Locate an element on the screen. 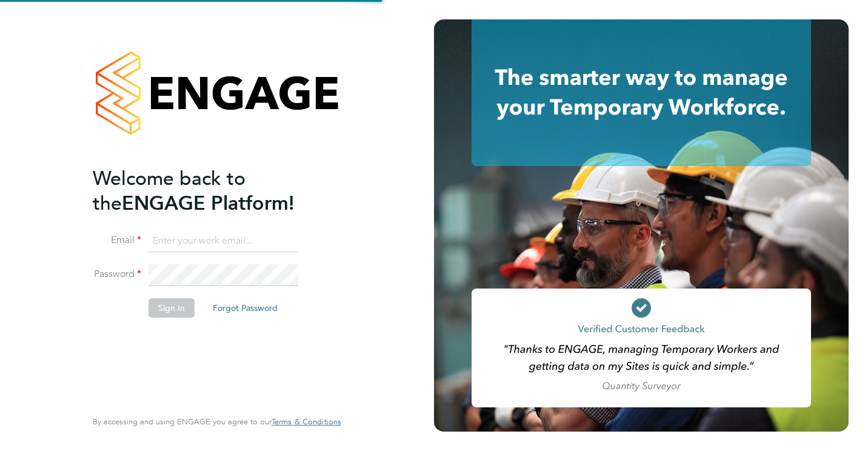 This screenshot has height=451, width=868. button: Forgot Password is located at coordinates (245, 308).